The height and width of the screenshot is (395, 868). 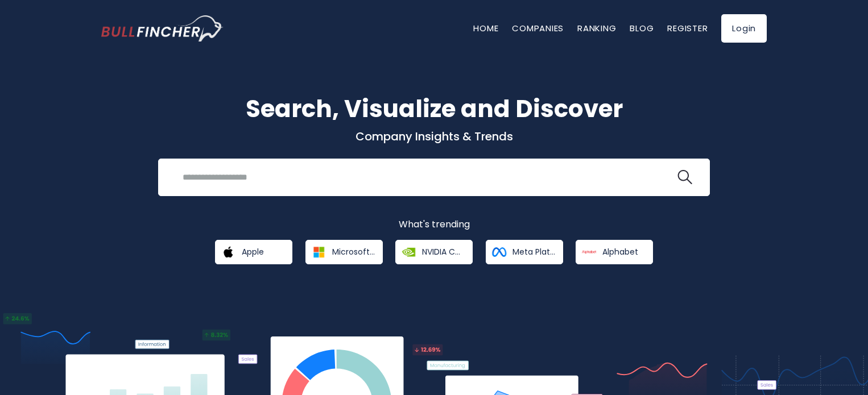 What do you see at coordinates (524, 252) in the screenshot?
I see `a: Meta Platforms` at bounding box center [524, 252].